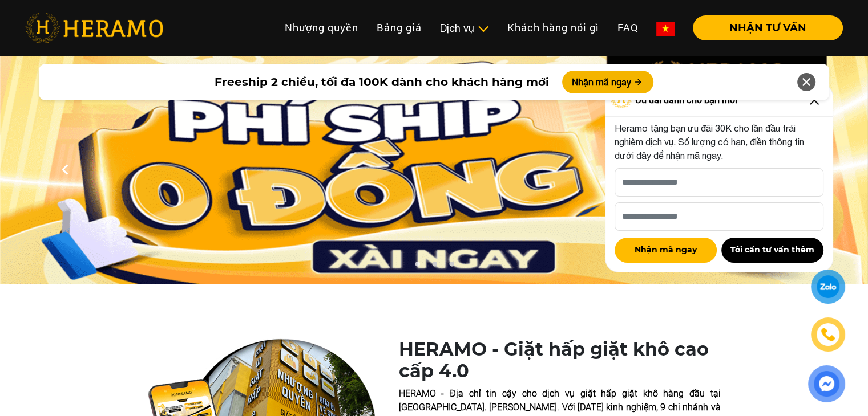  Describe the element at coordinates (628, 27) in the screenshot. I see `a: FAQ` at that location.